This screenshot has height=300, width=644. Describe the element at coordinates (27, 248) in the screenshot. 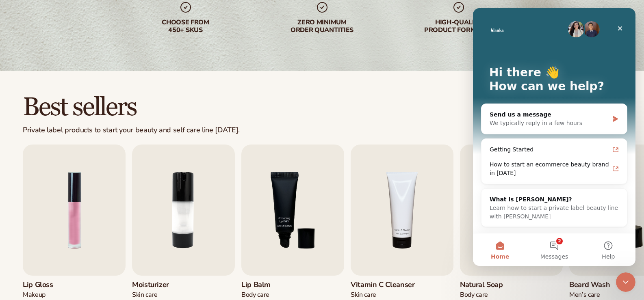

I see `span: Home` at that location.